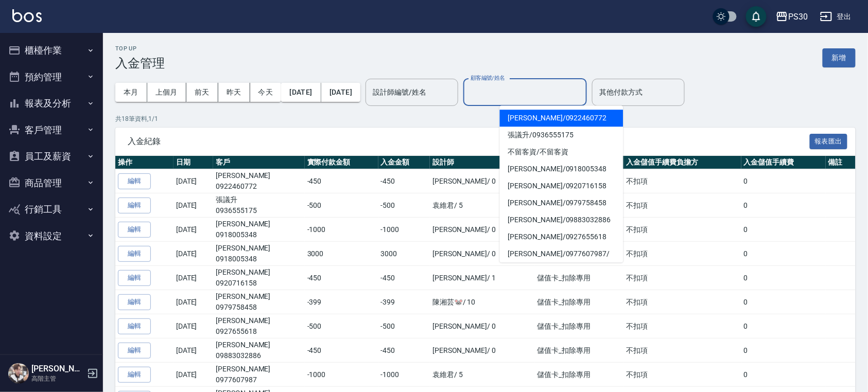  I want to click on p: 0927655618, so click(259, 331).